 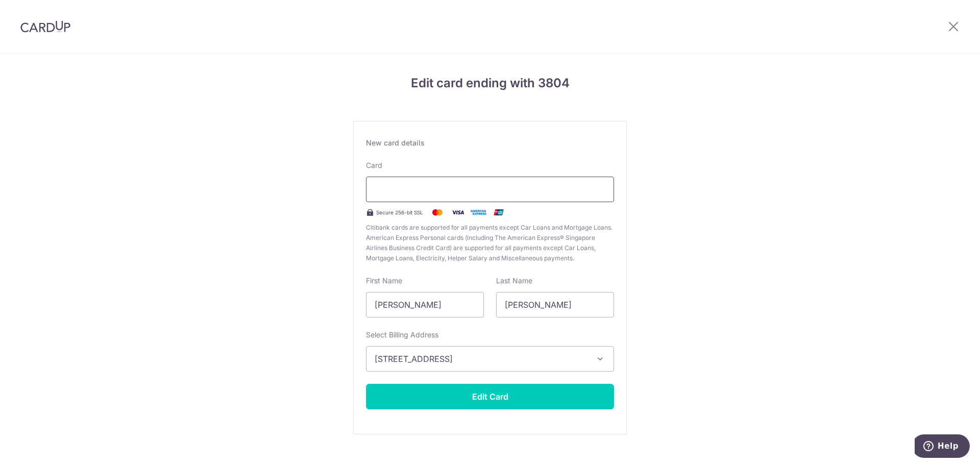 What do you see at coordinates (490, 143) in the screenshot?
I see `div: New card details` at bounding box center [490, 143].